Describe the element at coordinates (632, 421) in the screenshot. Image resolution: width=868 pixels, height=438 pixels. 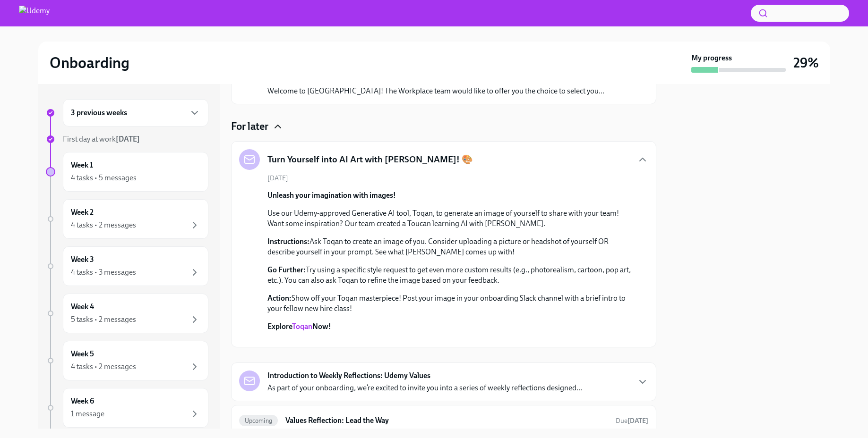
I see `span: Due` at that location.